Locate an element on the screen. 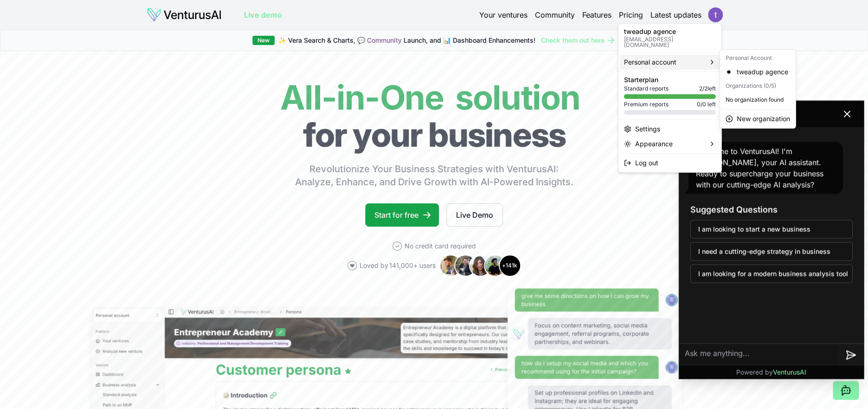 Image resolution: width=868 pixels, height=409 pixels. span: Premium reports is located at coordinates (646, 105).